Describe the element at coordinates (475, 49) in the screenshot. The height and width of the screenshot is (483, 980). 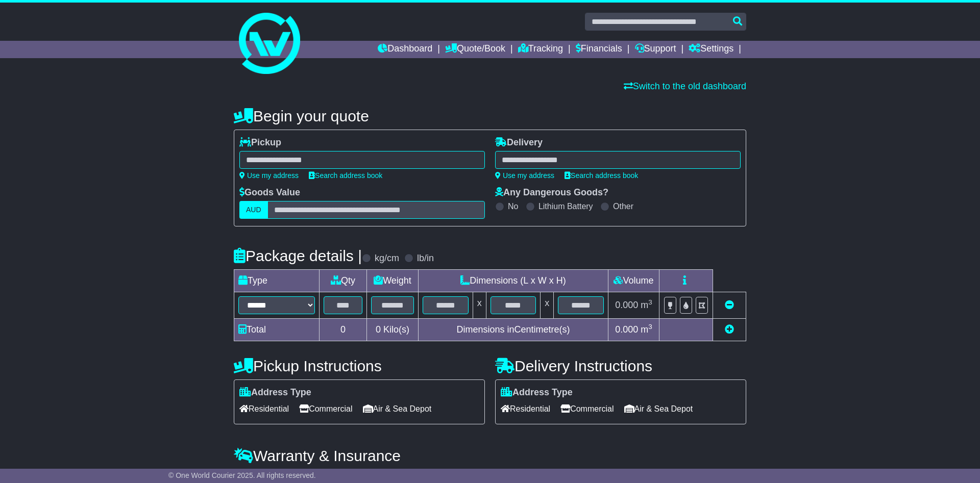
I see `a: Quote/Book` at that location.